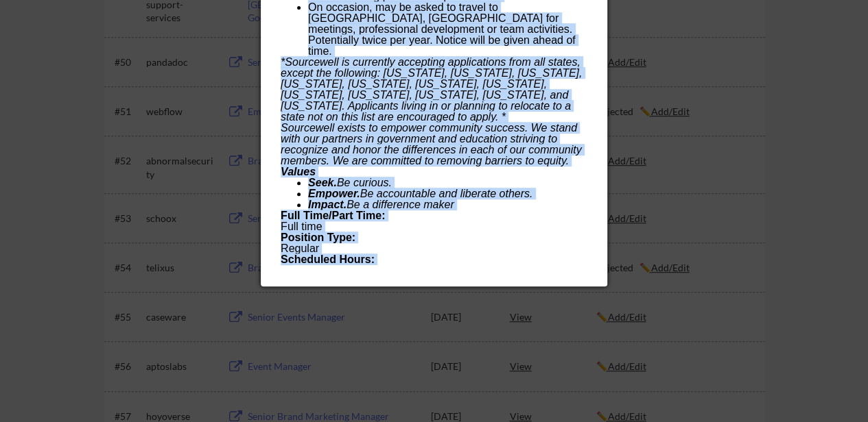 The image size is (868, 422). Describe the element at coordinates (400, 204) in the screenshot. I see `i: Be a difference maker` at that location.